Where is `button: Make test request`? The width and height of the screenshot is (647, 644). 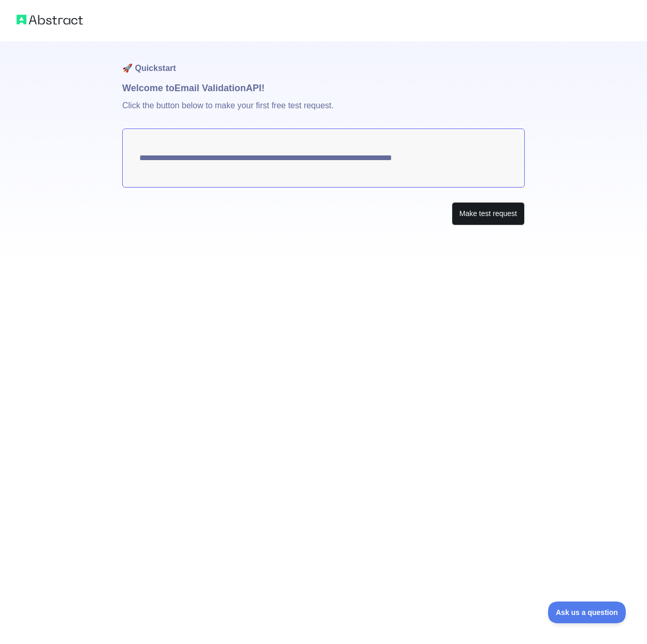
button: Make test request is located at coordinates (488, 213).